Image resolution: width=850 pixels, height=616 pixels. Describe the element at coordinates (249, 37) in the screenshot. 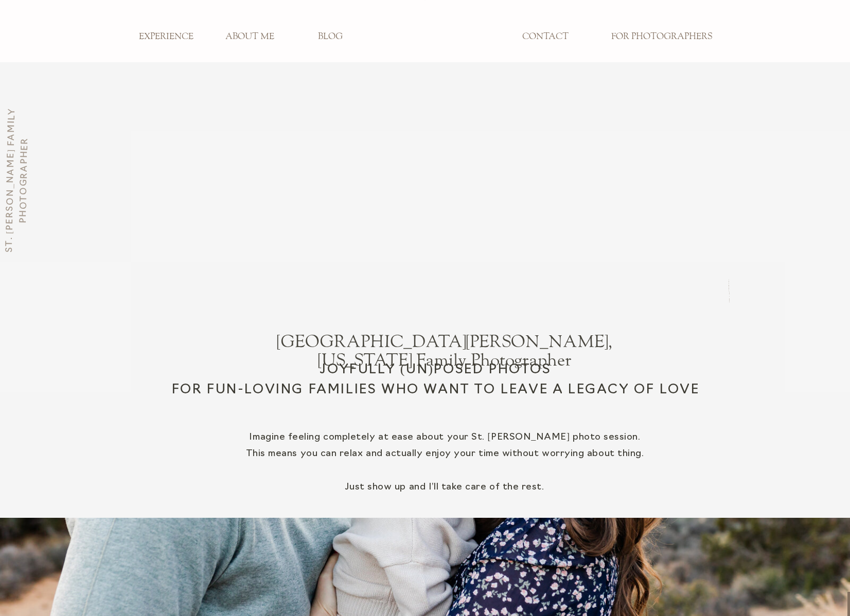

I see `a: ABOUT ME` at that location.